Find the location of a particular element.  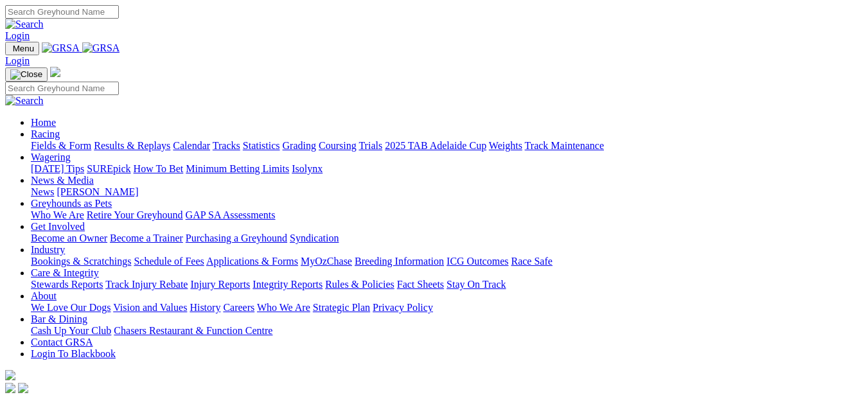

div: Racing is located at coordinates (447, 146).